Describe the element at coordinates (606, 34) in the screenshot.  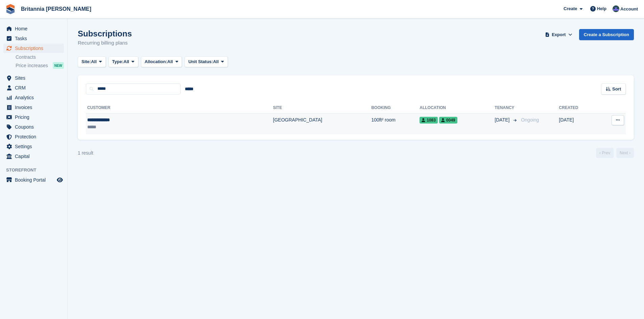
I see `a: Create a Subscription` at that location.